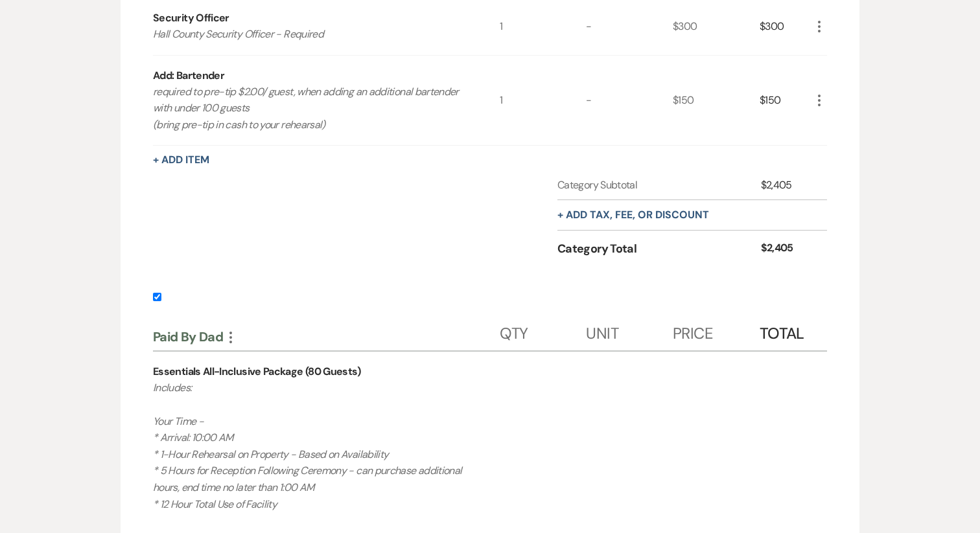 Image resolution: width=980 pixels, height=533 pixels. I want to click on div: Paid By Dad, so click(326, 337).